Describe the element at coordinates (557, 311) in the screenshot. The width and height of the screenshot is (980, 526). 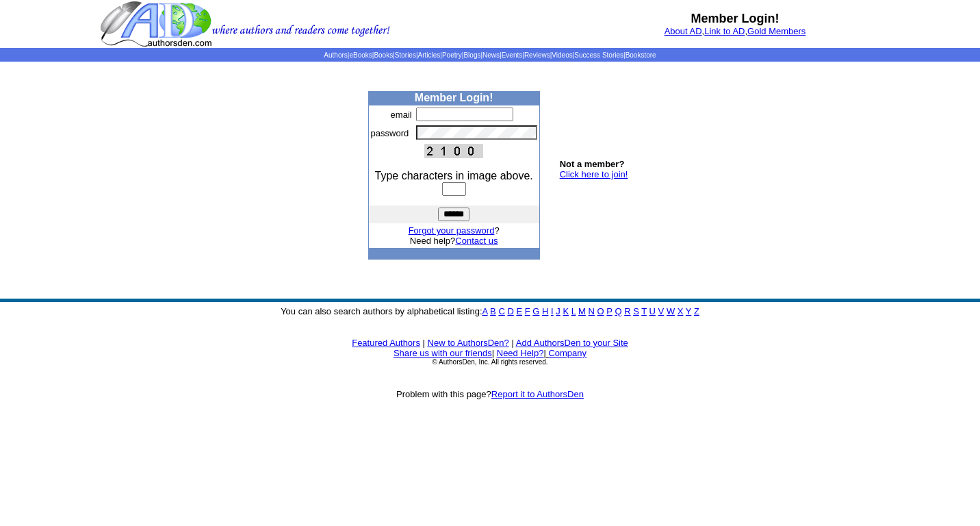
I see `a: J` at that location.